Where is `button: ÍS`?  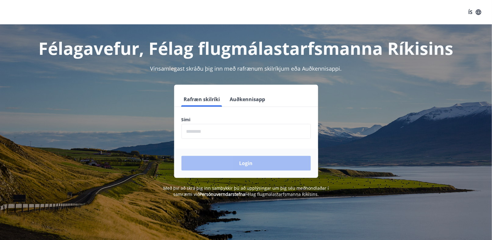 button: ÍS is located at coordinates (475, 12).